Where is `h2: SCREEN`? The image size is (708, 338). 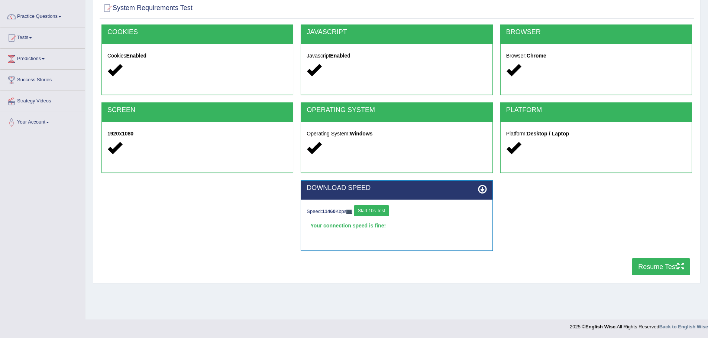
h2: SCREEN is located at coordinates (197, 110).